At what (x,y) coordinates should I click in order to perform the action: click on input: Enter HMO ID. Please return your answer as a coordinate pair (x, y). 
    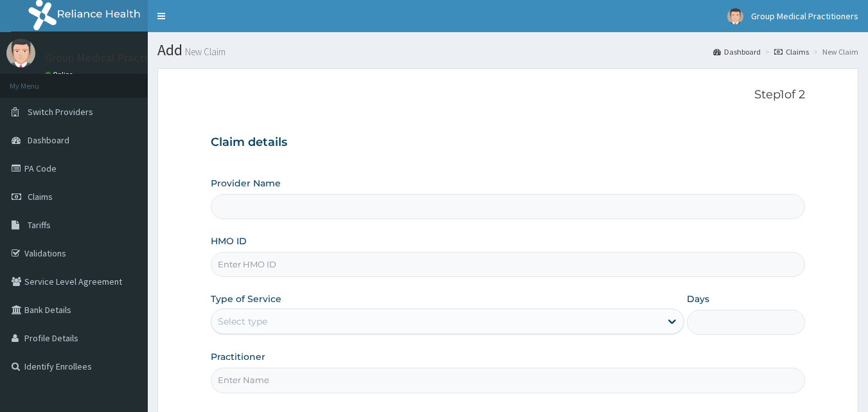
    Looking at the image, I should click on (508, 264).